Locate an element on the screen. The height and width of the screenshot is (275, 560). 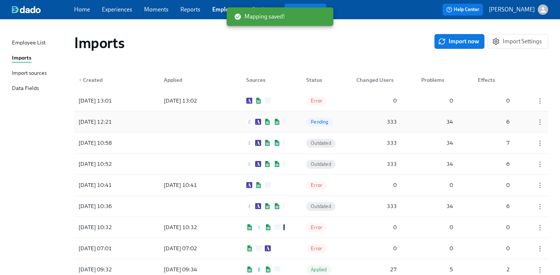
div: Data Fields is located at coordinates (25, 89).